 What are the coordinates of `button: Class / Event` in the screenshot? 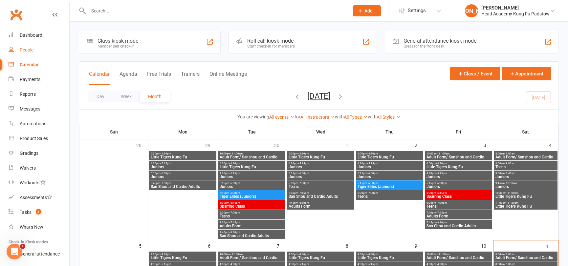 It's located at (475, 73).